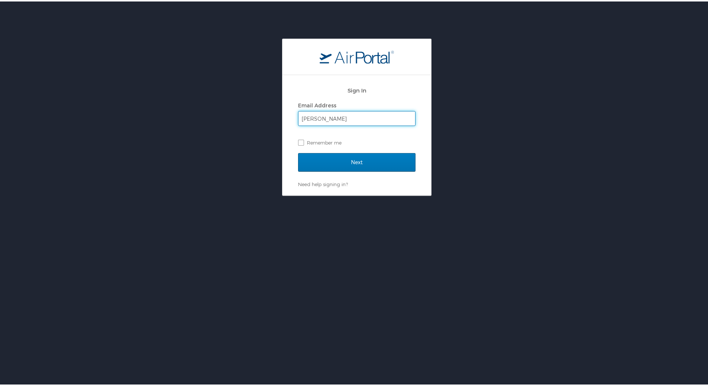  I want to click on label: Email Address, so click(317, 104).